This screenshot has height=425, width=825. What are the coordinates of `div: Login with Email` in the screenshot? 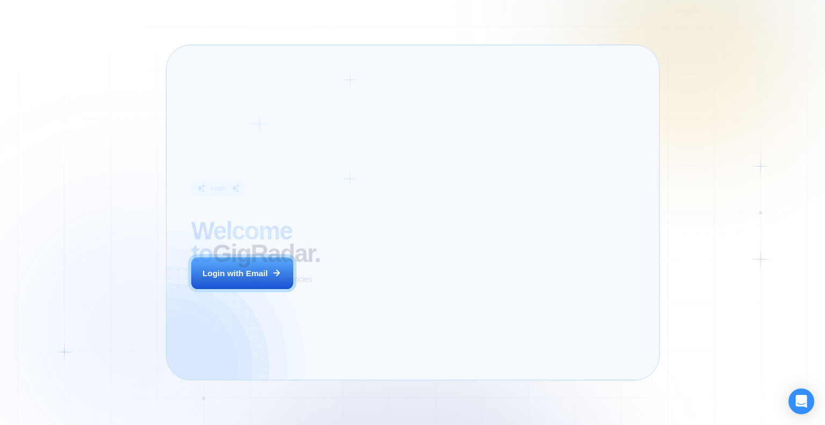 It's located at (235, 273).